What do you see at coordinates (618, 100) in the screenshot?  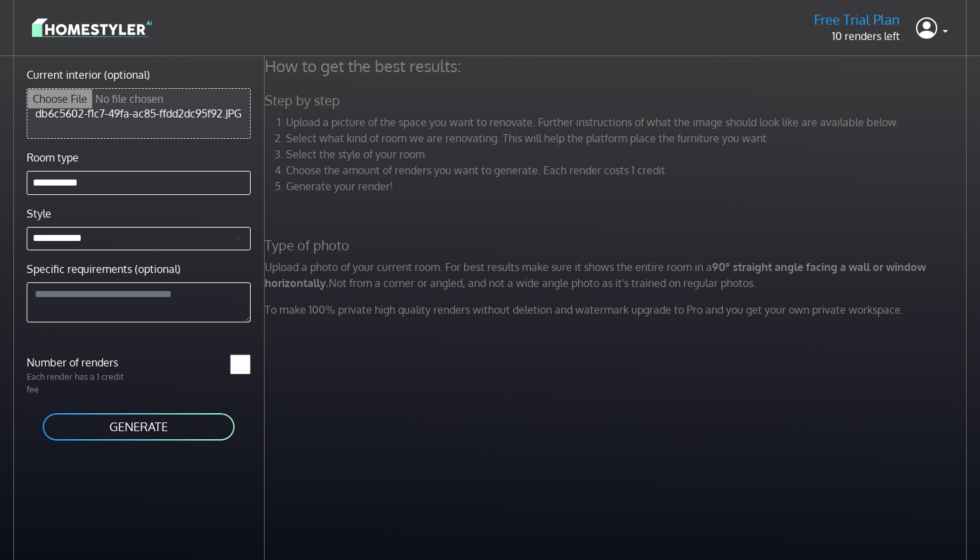 I see `h5: Step by step` at bounding box center [618, 100].